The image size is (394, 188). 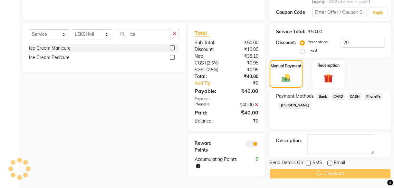 I want to click on div: Total:, so click(x=208, y=76).